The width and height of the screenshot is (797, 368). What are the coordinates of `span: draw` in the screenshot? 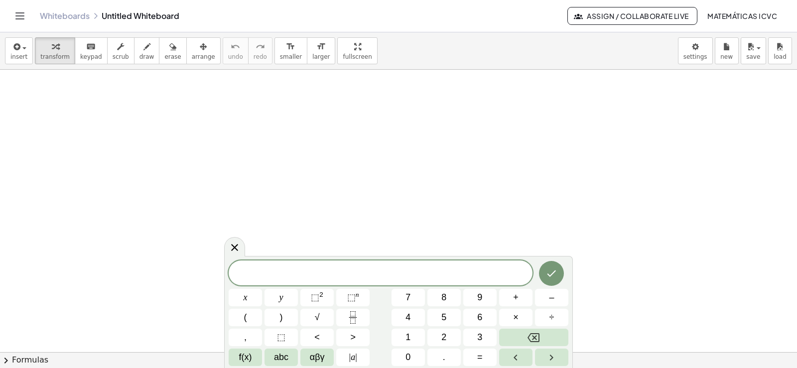 It's located at (147, 57).